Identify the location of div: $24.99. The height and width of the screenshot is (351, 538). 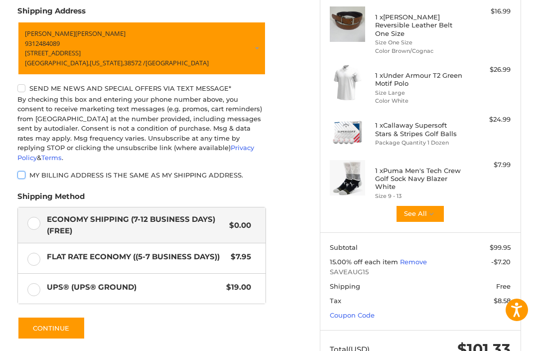
(488, 120).